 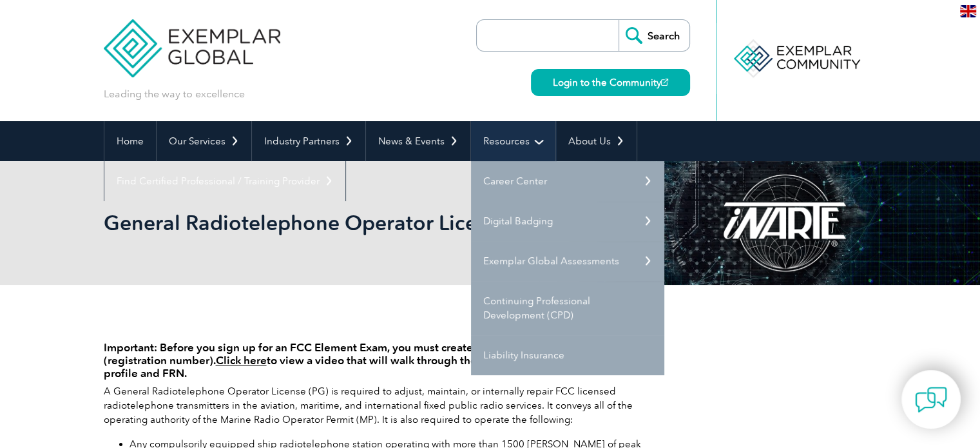 What do you see at coordinates (664, 82) in the screenshot?
I see `img: open_square.png` at bounding box center [664, 82].